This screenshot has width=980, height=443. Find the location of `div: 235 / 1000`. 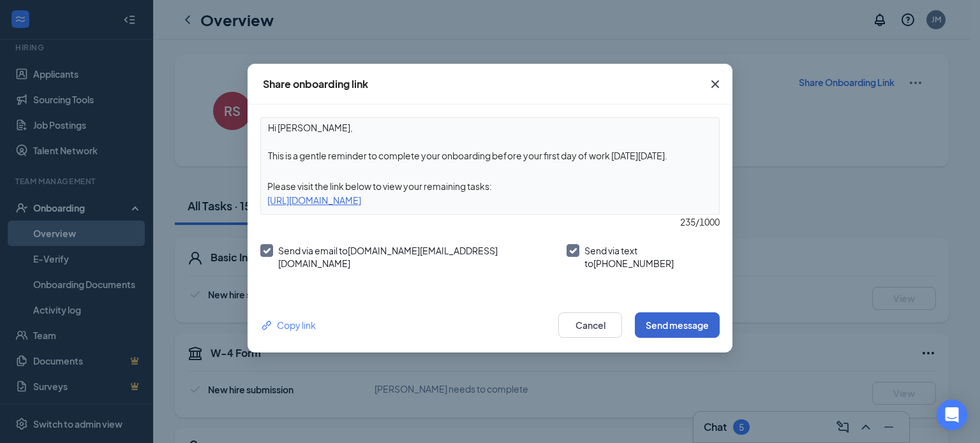

div: 235 / 1000 is located at coordinates (490, 222).